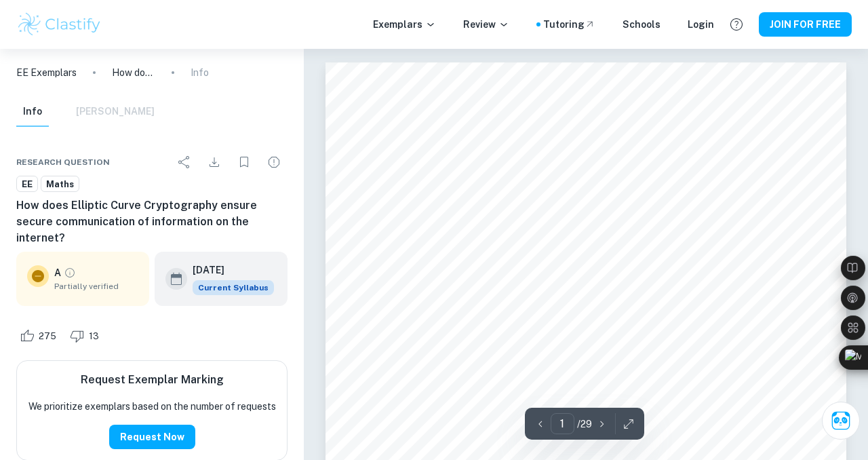  Describe the element at coordinates (60, 184) in the screenshot. I see `span: Maths` at that location.